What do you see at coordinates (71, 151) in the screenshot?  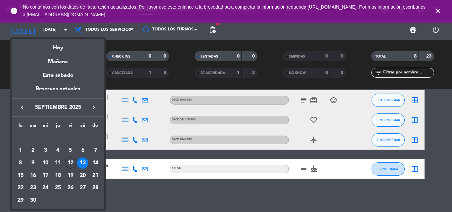 I see `td: 5 de septiembre de 2025` at bounding box center [71, 151].